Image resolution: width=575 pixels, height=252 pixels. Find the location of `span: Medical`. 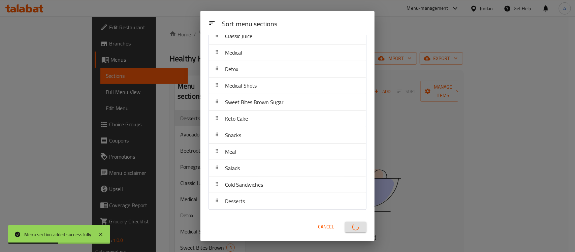

span: Medical is located at coordinates (234, 53).